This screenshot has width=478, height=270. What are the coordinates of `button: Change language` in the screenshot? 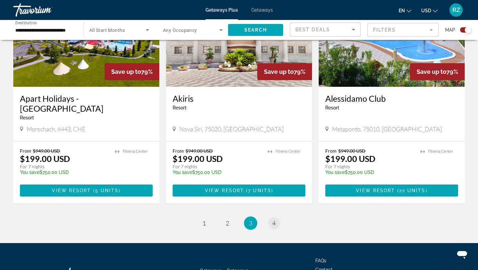 It's located at (405, 10).